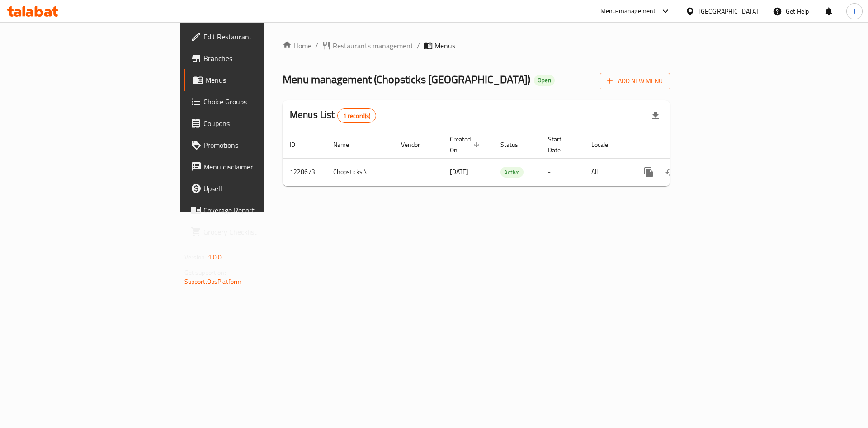 This screenshot has width=868, height=428. Describe the element at coordinates (195, 257) in the screenshot. I see `span: Version:` at that location.